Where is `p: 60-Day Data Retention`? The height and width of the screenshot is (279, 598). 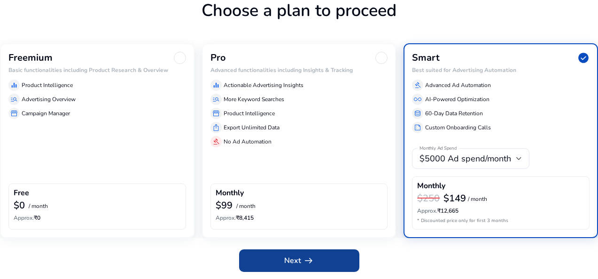 p: 60-Day Data Retention is located at coordinates (454, 113).